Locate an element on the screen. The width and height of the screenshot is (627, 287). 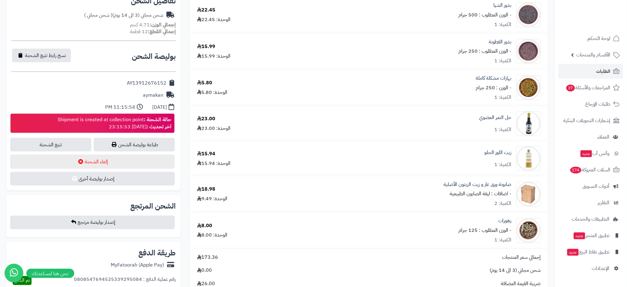
span: تطبيق نقاط البيع is located at coordinates (588, 252).